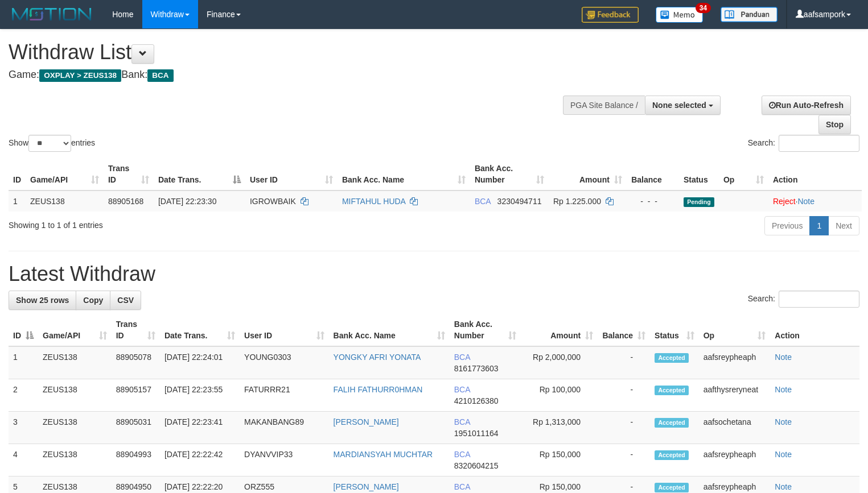 Image resolution: width=868 pixels, height=493 pixels. Describe the element at coordinates (682, 105) in the screenshot. I see `button: None selected` at that location.